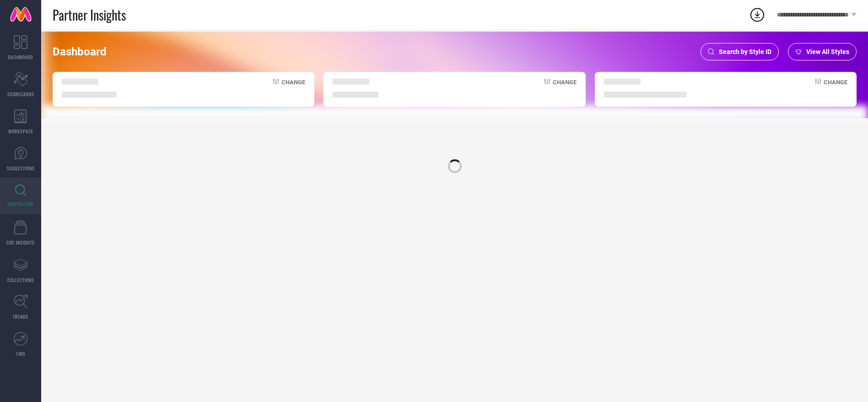 The image size is (868, 402). Describe the element at coordinates (21, 242) in the screenshot. I see `span: CDC INSIGHTS` at that location.